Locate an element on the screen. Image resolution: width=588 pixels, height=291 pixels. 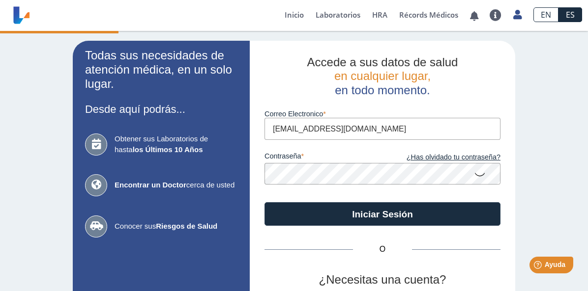
b: Riesgos de Salud is located at coordinates (186, 226).